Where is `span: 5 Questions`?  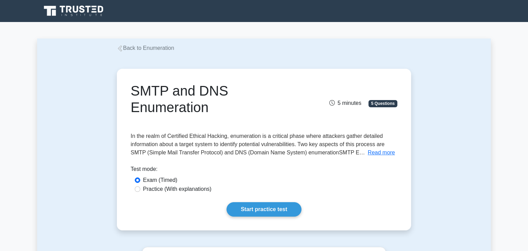
span: 5 Questions is located at coordinates (383, 104).